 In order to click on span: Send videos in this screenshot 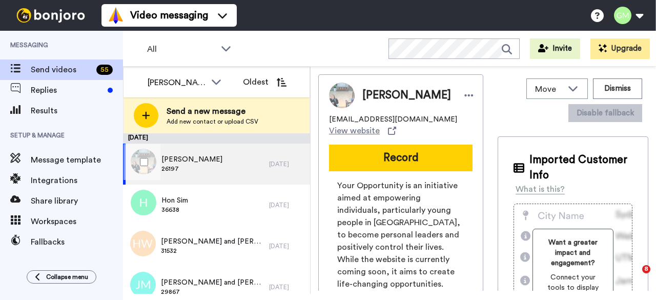, I will do `click(61, 70)`.